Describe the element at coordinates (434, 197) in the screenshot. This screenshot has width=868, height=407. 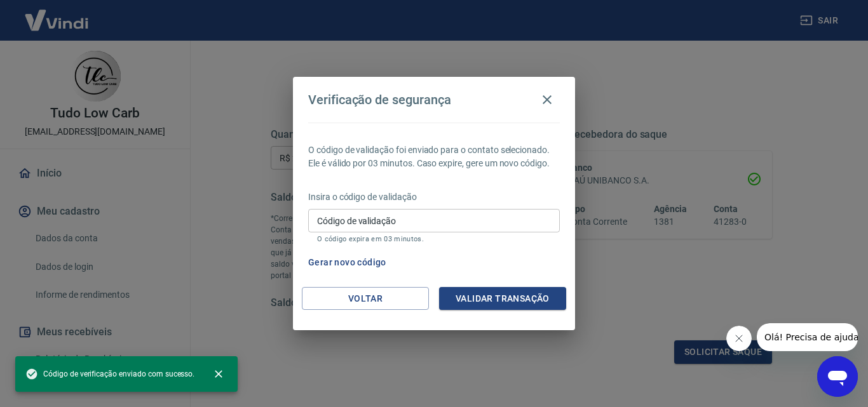
I see `p: Insira o código de validação` at that location.